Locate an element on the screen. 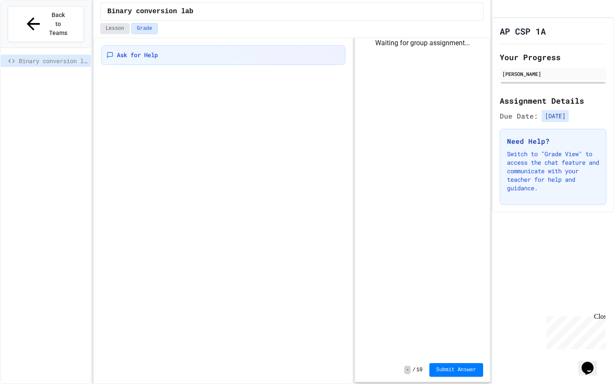 This screenshot has height=384, width=614. button: Lesson is located at coordinates (115, 29).